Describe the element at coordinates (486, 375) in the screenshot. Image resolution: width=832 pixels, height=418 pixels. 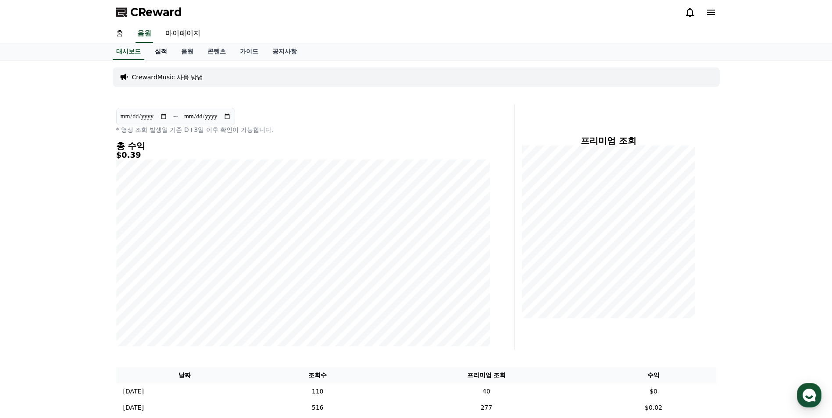
I see `th: 프리미엄 조회` at that location.